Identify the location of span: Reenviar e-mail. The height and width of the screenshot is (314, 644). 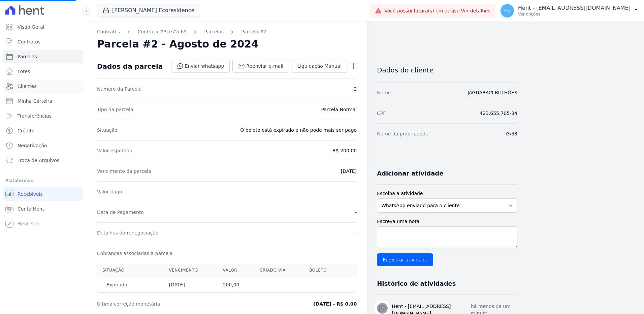
(265, 66).